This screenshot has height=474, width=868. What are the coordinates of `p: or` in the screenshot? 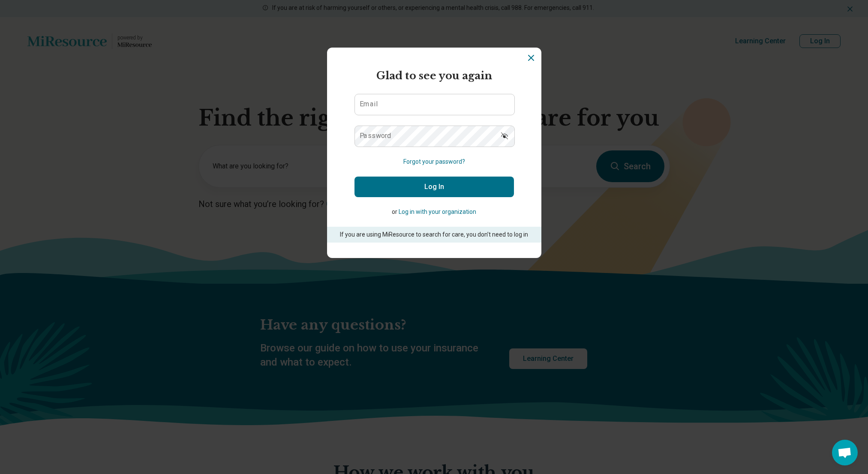 It's located at (434, 212).